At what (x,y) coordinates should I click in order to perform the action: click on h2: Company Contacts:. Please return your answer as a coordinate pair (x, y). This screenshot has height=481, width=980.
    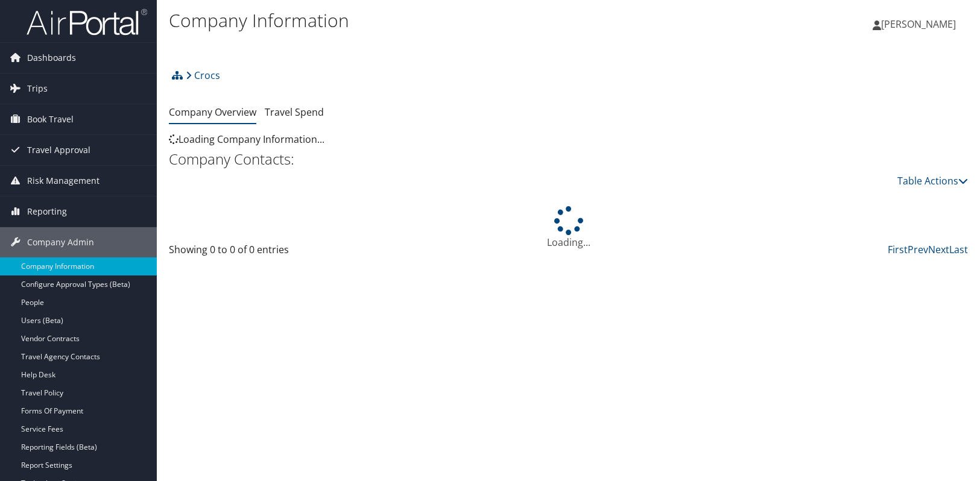
    Looking at the image, I should click on (568, 159).